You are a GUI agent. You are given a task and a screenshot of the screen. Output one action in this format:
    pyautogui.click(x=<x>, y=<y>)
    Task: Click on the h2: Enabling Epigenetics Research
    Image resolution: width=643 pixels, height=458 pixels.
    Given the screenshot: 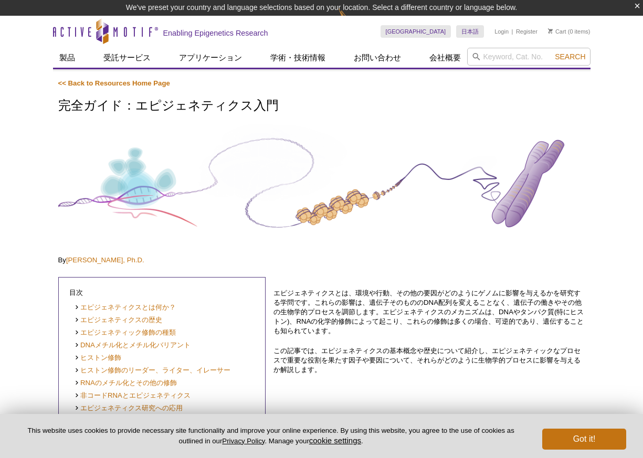 What is the action you would take?
    pyautogui.click(x=216, y=33)
    